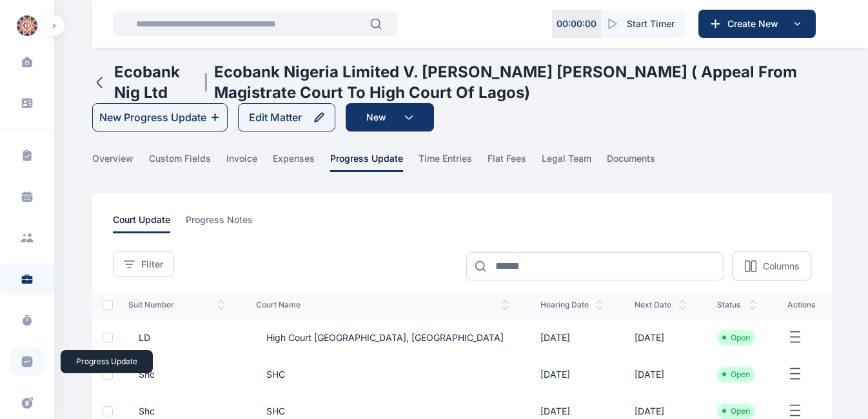 The image size is (868, 419). Describe the element at coordinates (771, 266) in the screenshot. I see `button: Columns` at that location.